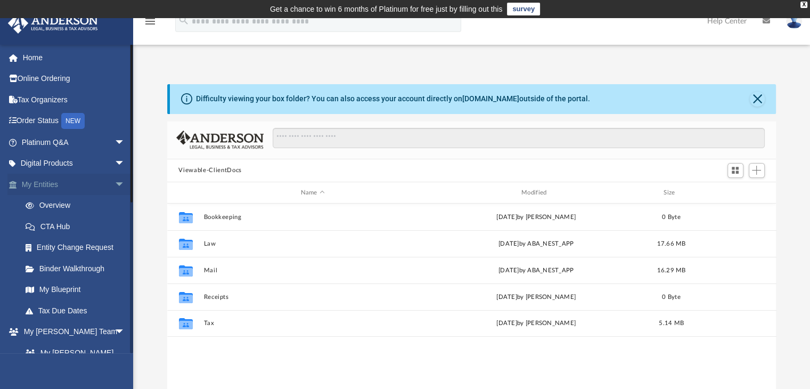 The width and height of the screenshot is (810, 389). Describe the element at coordinates (74, 142) in the screenshot. I see `a: Platinum Q&Aarrow_drop_down` at that location.